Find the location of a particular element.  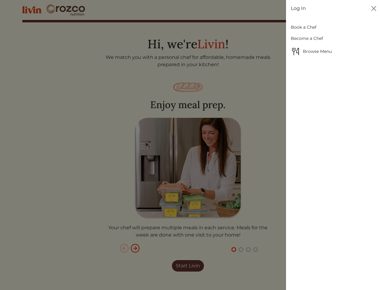

a: Log In is located at coordinates (298, 8).